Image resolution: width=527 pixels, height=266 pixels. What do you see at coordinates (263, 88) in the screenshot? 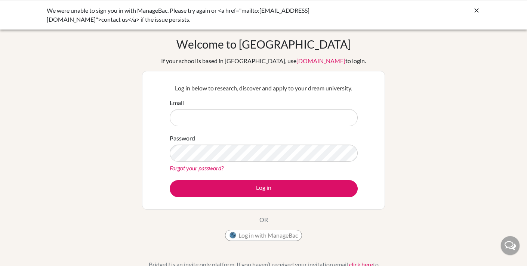
I see `p: Log in below to research, discover and apply to your dream university.` at bounding box center [263, 88].